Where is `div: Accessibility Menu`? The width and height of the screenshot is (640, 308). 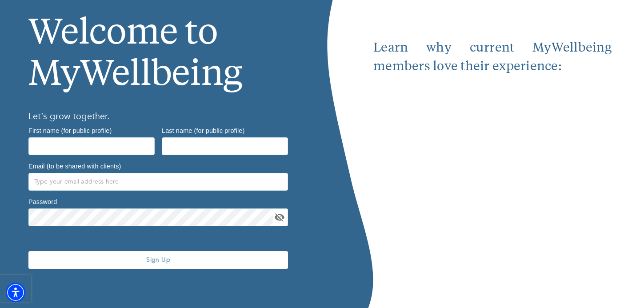
div: Accessibility Menu is located at coordinates (16, 292).